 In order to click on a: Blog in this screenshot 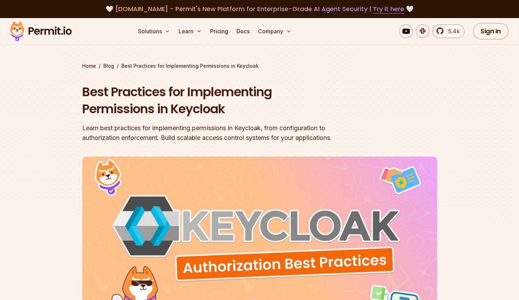, I will do `click(109, 66)`.